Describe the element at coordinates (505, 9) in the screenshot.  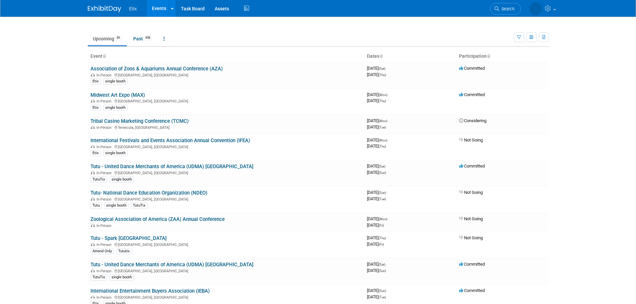
I see `a: Search` at that location.